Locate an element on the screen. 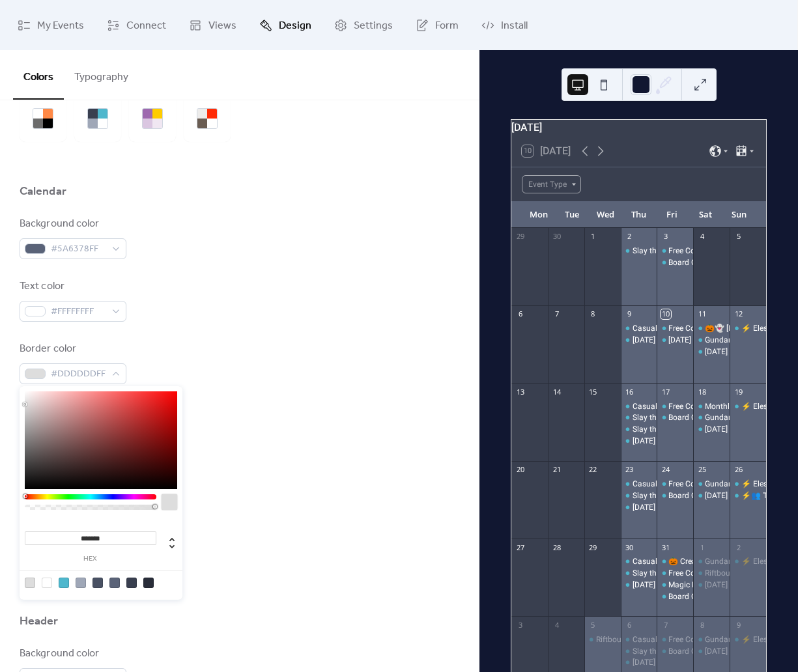 This screenshot has width=798, height=672. div: 19 is located at coordinates (738, 392).